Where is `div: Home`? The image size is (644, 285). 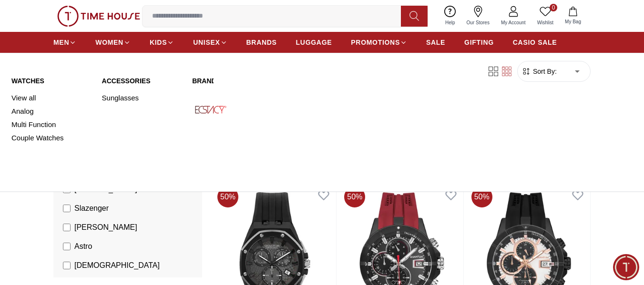
div: Home is located at coordinates (48, 237).